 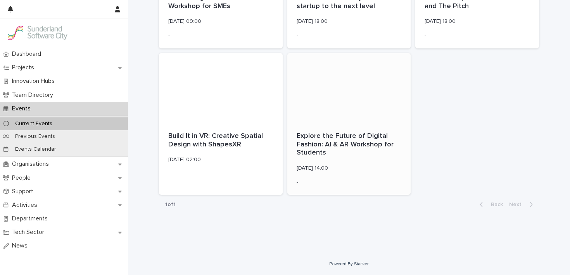 I want to click on p: Dashboard, so click(x=28, y=54).